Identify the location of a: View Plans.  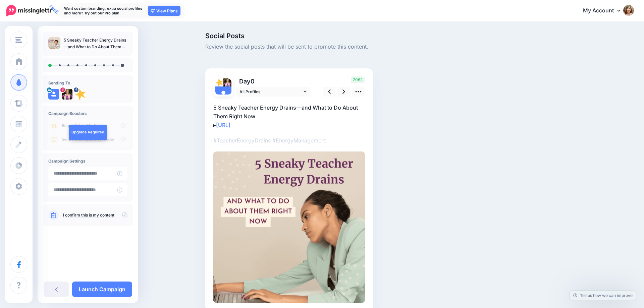
(164, 11).